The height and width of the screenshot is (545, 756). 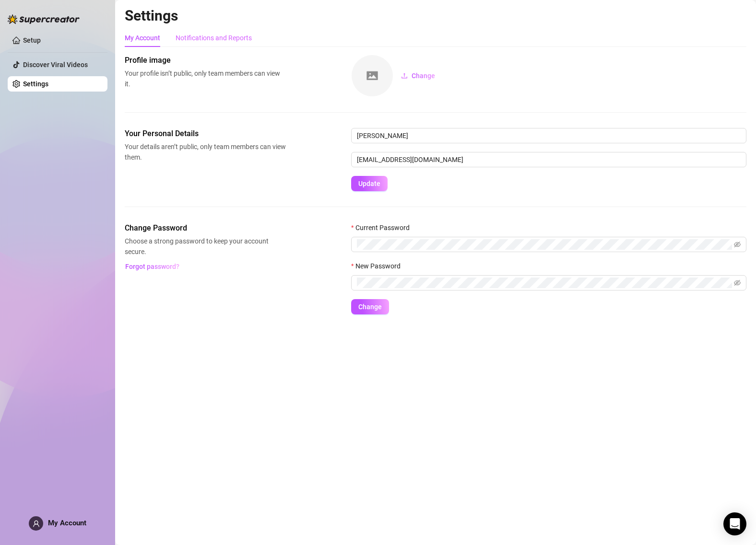 What do you see at coordinates (206, 228) in the screenshot?
I see `span: Change Password` at bounding box center [206, 228].